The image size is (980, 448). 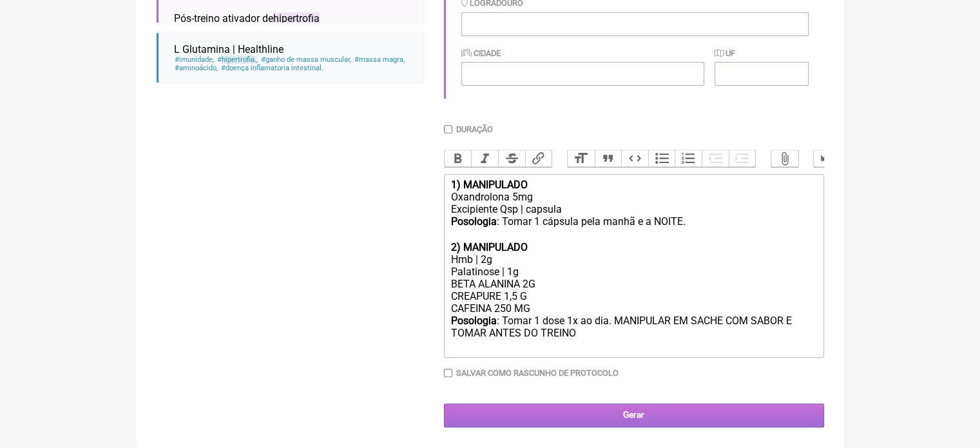 I want to click on button: Bullets, so click(x=662, y=158).